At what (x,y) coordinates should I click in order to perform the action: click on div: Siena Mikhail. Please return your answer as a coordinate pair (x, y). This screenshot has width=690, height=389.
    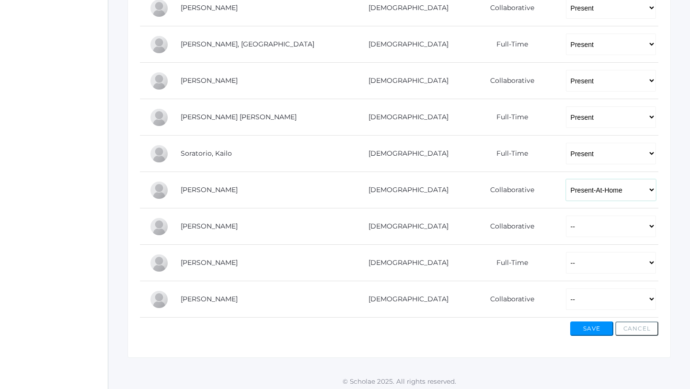
    Looking at the image, I should click on (159, 45).